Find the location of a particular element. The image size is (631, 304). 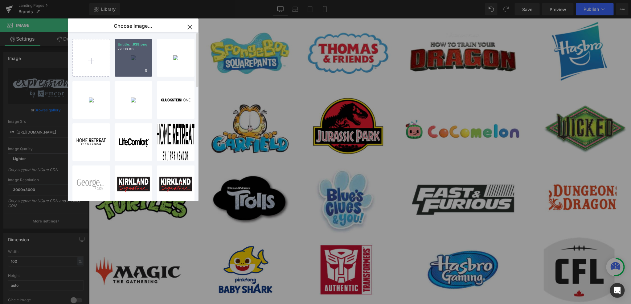

div: Open Intercom Messenger is located at coordinates (617, 291).